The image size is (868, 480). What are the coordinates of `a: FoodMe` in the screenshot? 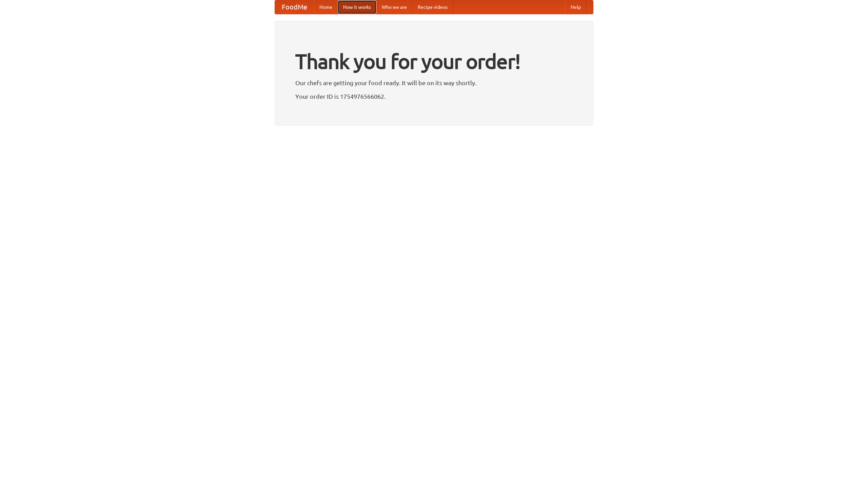 It's located at (295, 7).